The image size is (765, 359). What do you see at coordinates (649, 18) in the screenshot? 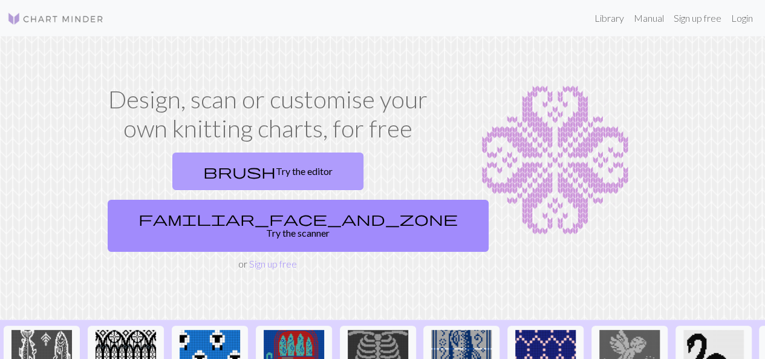
I see `a: Manual` at bounding box center [649, 18].